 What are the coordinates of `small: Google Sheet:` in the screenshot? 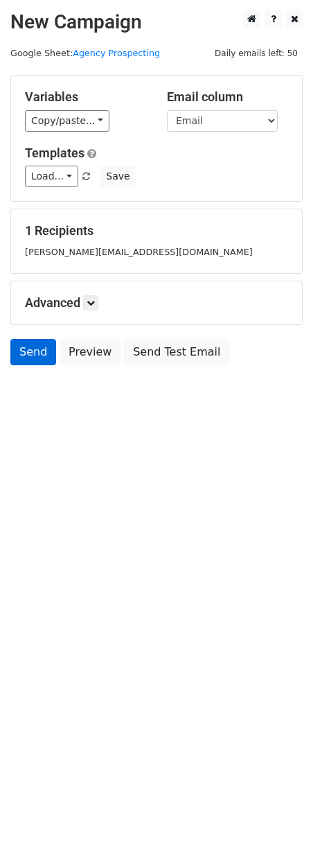 It's located at (85, 53).